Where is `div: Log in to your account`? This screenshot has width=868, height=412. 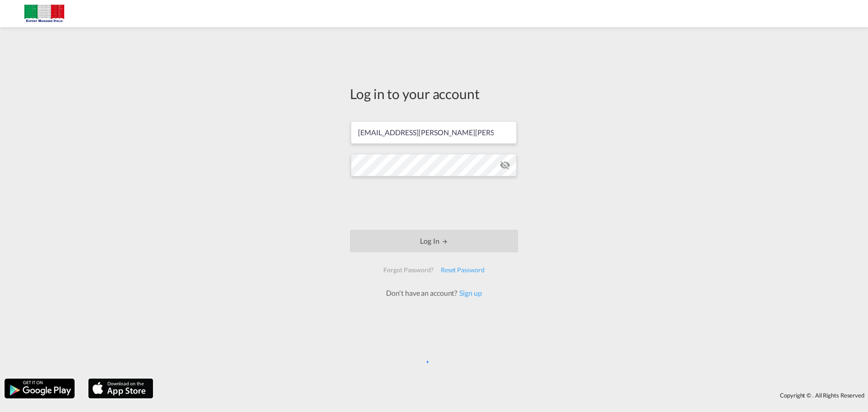 div: Log in to your account is located at coordinates (434, 94).